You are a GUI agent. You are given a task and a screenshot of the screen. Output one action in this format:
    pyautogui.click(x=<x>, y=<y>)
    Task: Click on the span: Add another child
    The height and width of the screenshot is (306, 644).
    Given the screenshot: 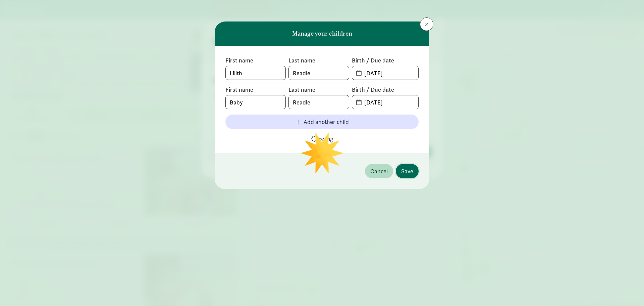 What is the action you would take?
    pyautogui.click(x=326, y=122)
    